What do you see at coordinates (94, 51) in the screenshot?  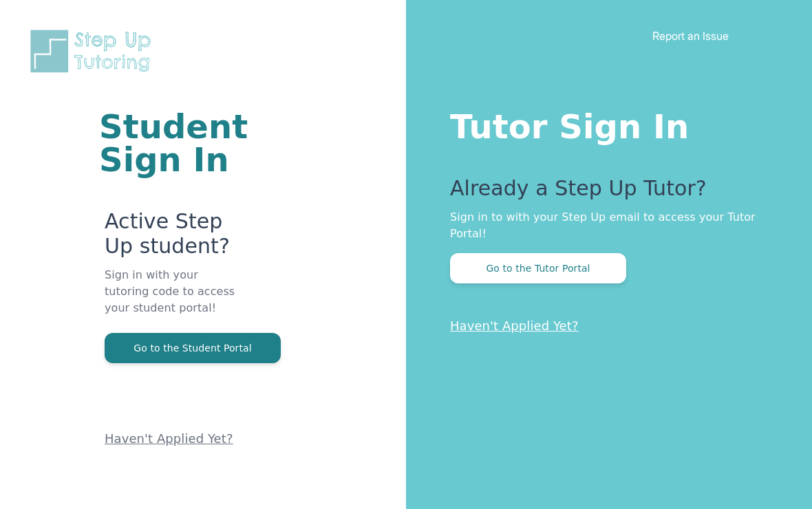 I see `img: Step Up Tutoring horizontal logo` at bounding box center [94, 51].